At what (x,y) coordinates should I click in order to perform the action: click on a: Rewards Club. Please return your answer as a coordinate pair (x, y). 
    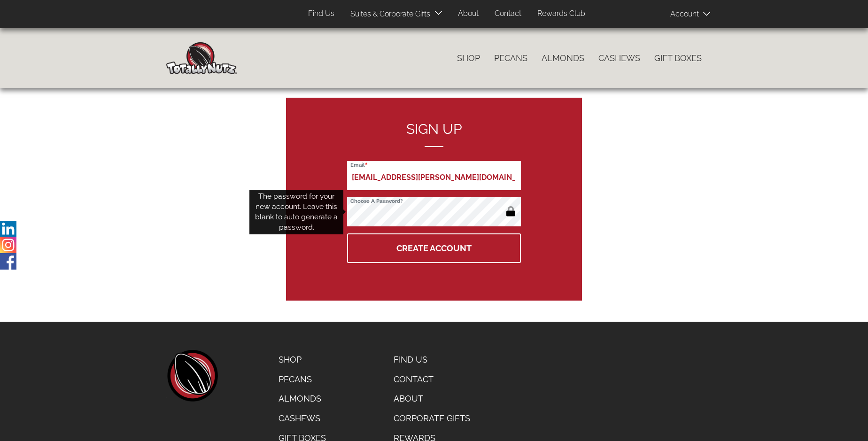
    Looking at the image, I should click on (562, 13).